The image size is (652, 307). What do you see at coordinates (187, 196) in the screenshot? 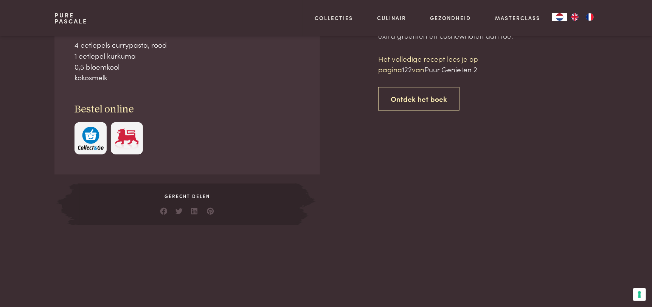
I see `span: Gerecht delen` at bounding box center [187, 196].